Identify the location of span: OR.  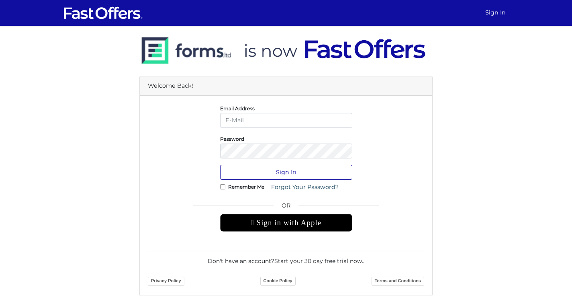
(286, 207).